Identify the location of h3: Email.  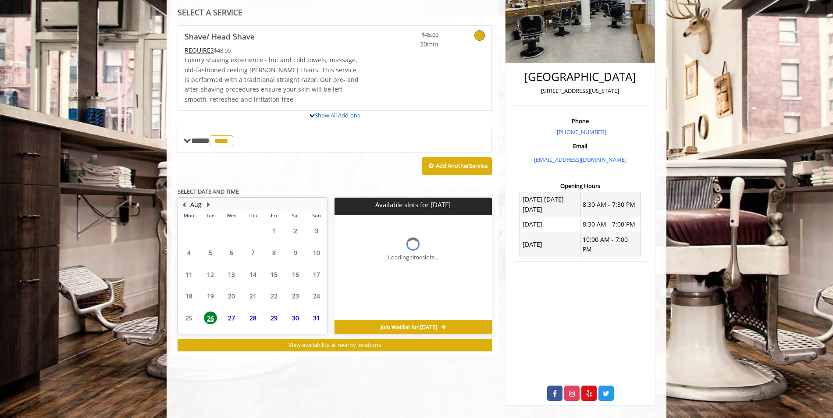
(580, 146).